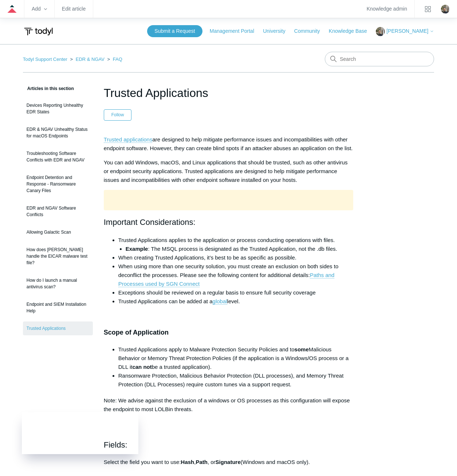 Image resolution: width=457 pixels, height=476 pixels. Describe the element at coordinates (58, 283) in the screenshot. I see `a: How do I launch a manual antivirus scan?` at that location.